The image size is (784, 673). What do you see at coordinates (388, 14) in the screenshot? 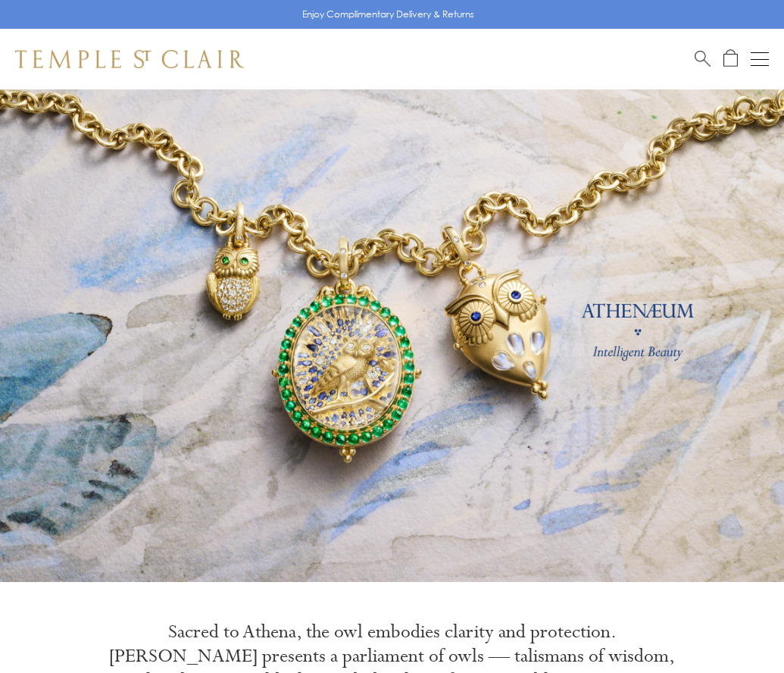
I see `p: Enjoy Complimentary Delivery & Returns` at bounding box center [388, 14].